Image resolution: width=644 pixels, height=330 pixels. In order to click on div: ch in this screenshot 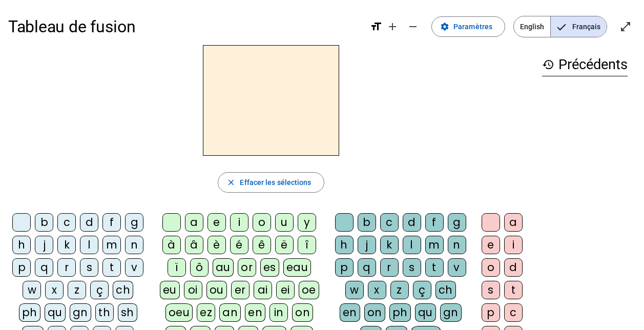, I will do `click(123, 290)`.